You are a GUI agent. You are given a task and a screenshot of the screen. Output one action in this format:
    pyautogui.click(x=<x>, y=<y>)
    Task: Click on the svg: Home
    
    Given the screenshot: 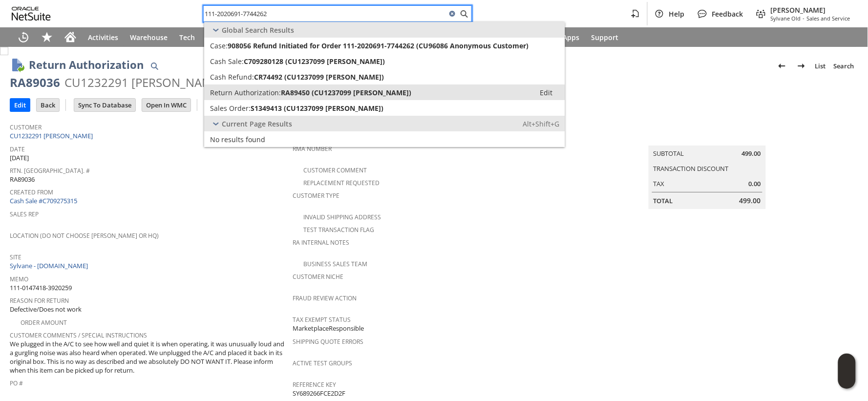 What is the action you would take?
    pyautogui.click(x=71, y=37)
    